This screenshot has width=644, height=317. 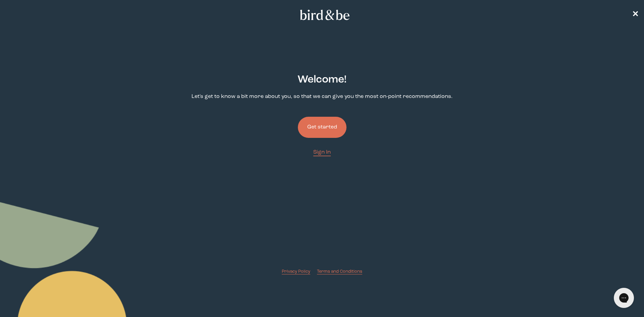 What do you see at coordinates (322, 80) in the screenshot?
I see `h2: Welcome !` at bounding box center [322, 80].